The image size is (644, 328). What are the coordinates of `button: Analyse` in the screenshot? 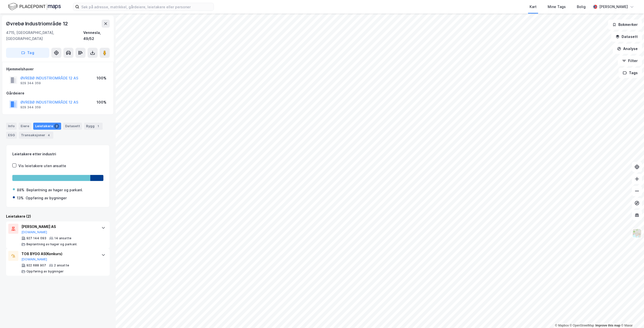 It's located at (627, 49).